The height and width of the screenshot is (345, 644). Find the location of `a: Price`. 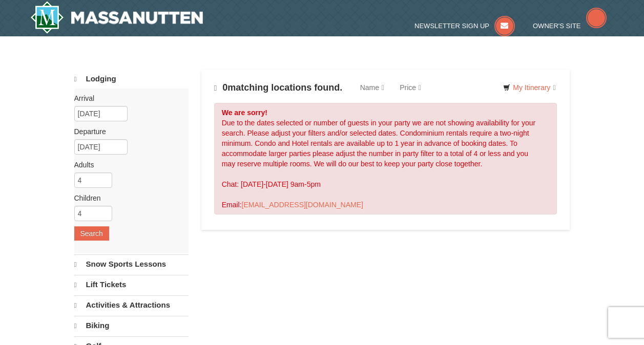

a: Price is located at coordinates (410, 87).